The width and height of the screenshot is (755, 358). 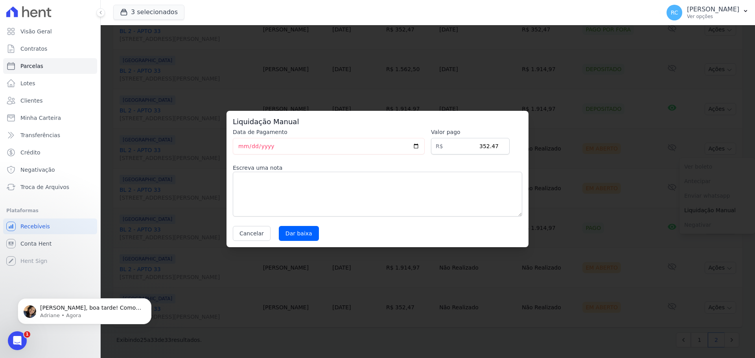 What do you see at coordinates (50, 49) in the screenshot?
I see `a: Contratos` at bounding box center [50, 49].